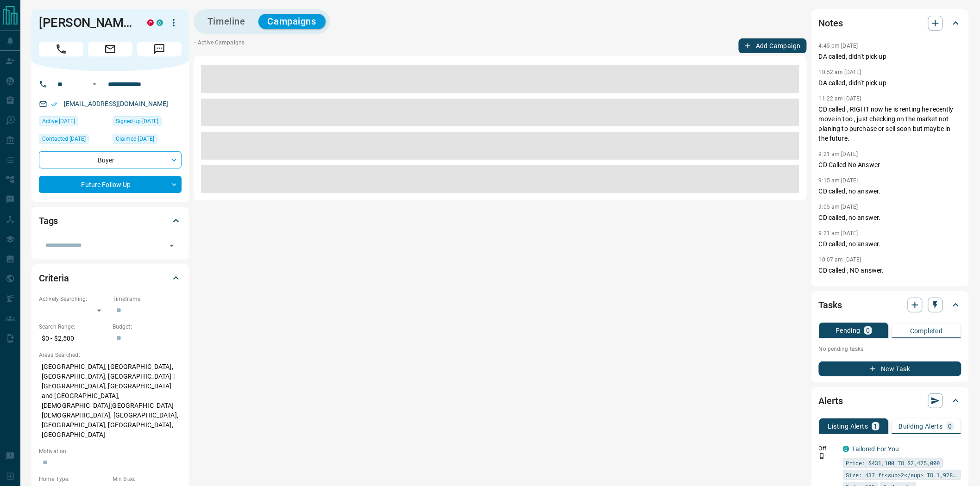 This screenshot has width=980, height=486. I want to click on div: Tasks, so click(890, 305).